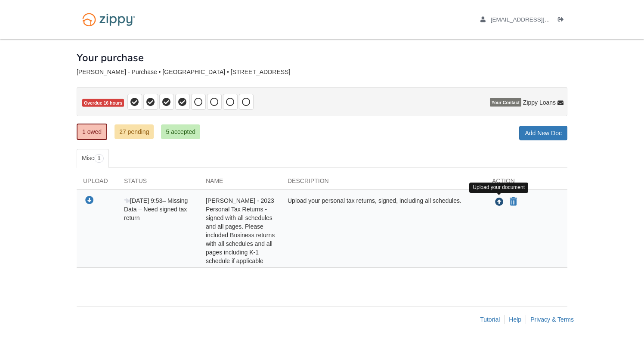 This screenshot has height=341, width=644. I want to click on a: 1 owed, so click(92, 132).